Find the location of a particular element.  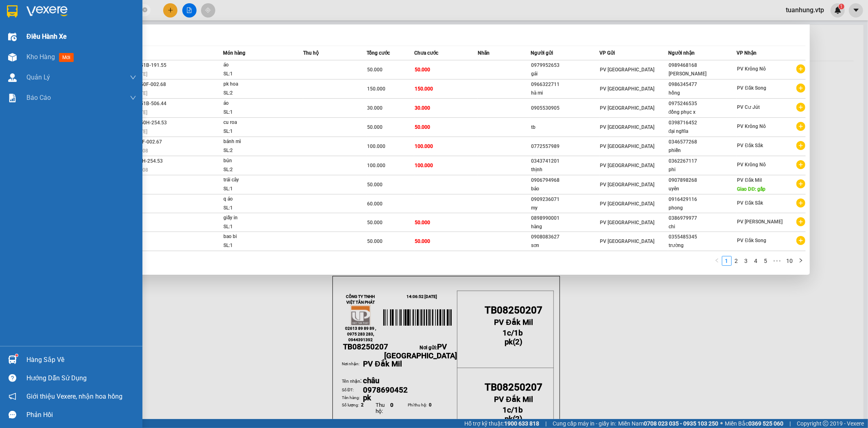

li: 5 is located at coordinates (766, 261).